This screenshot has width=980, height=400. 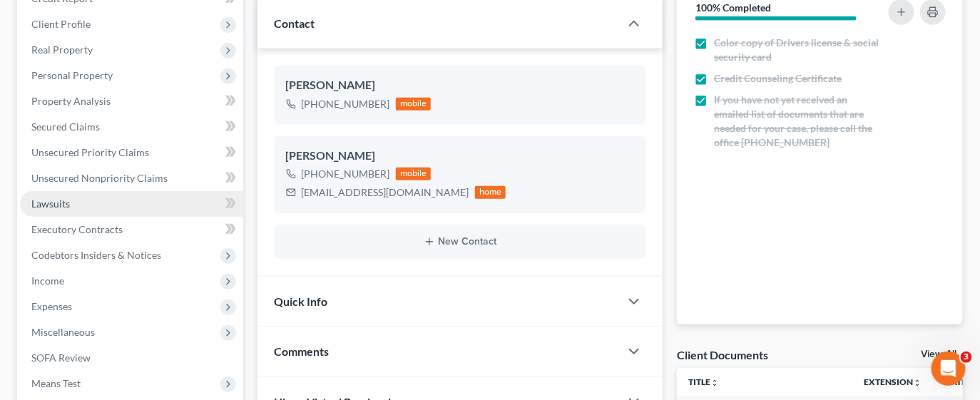 What do you see at coordinates (131, 127) in the screenshot?
I see `a: Secured Claims` at bounding box center [131, 127].